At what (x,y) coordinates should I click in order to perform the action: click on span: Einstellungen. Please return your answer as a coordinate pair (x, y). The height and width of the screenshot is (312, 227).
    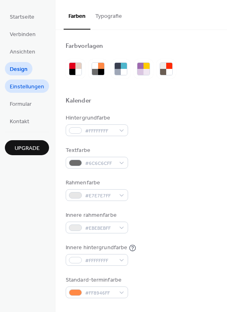
    Looking at the image, I should click on (27, 87).